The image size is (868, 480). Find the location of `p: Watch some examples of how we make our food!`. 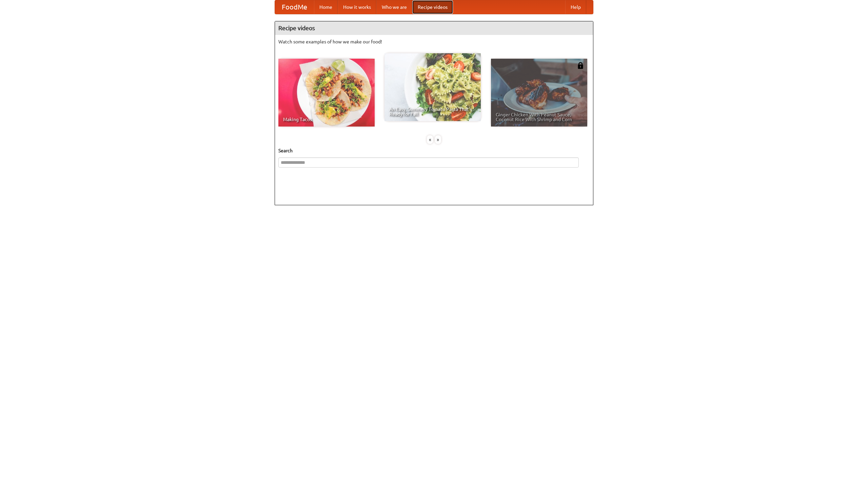

p: Watch some examples of how we make our food! is located at coordinates (434, 42).